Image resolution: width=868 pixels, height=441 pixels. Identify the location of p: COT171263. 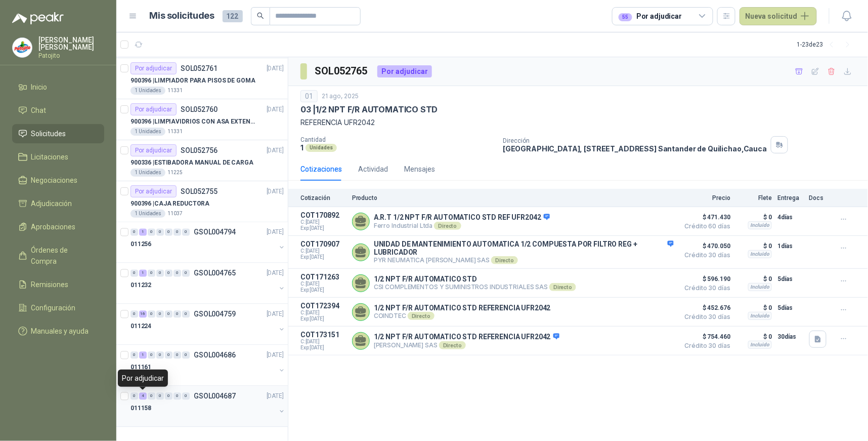
(323, 277).